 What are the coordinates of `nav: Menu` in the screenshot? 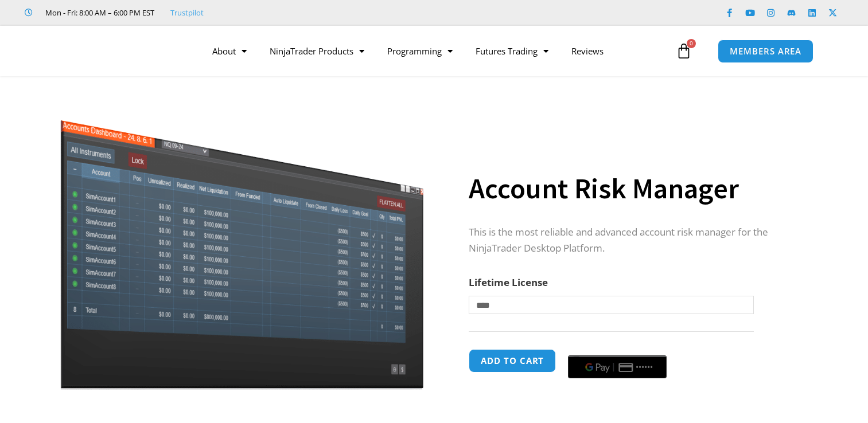 It's located at (437, 51).